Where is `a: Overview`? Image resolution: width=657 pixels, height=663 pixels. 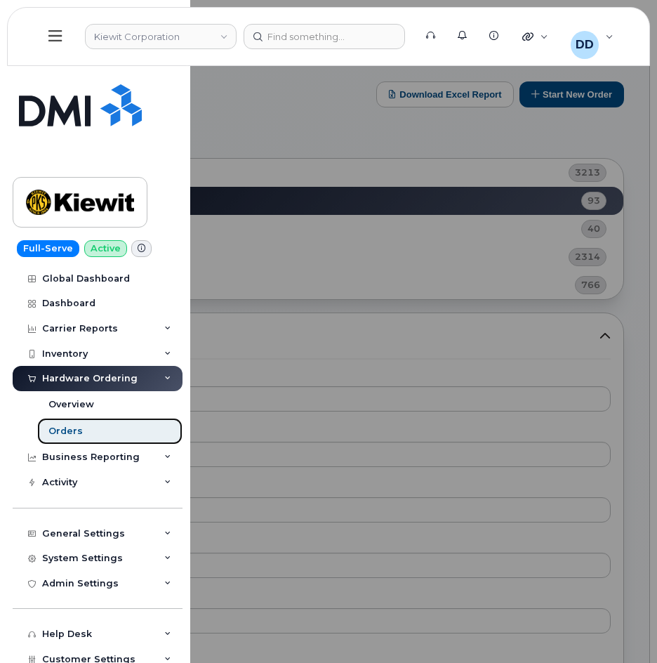
a: Overview is located at coordinates (110, 405).